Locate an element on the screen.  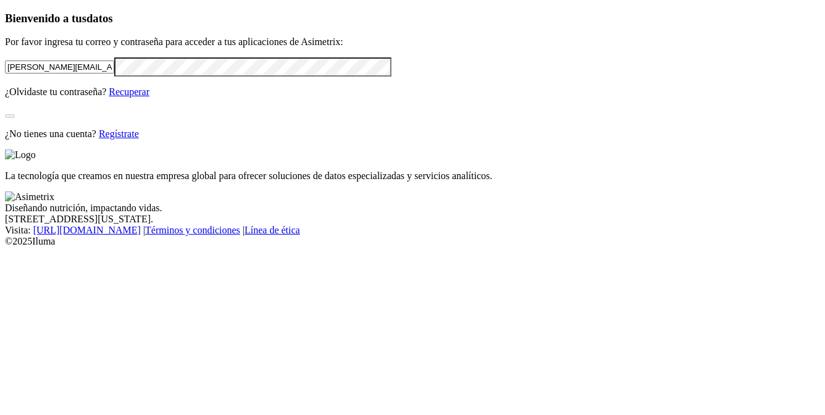
img: Asimetrix is located at coordinates (30, 197).